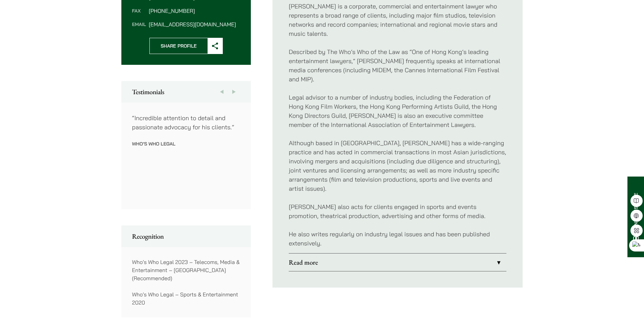 Image resolution: width=644 pixels, height=319 pixels. I want to click on p: “Incredible attention to detail and passionate advocacy for his clients.”, so click(186, 122).